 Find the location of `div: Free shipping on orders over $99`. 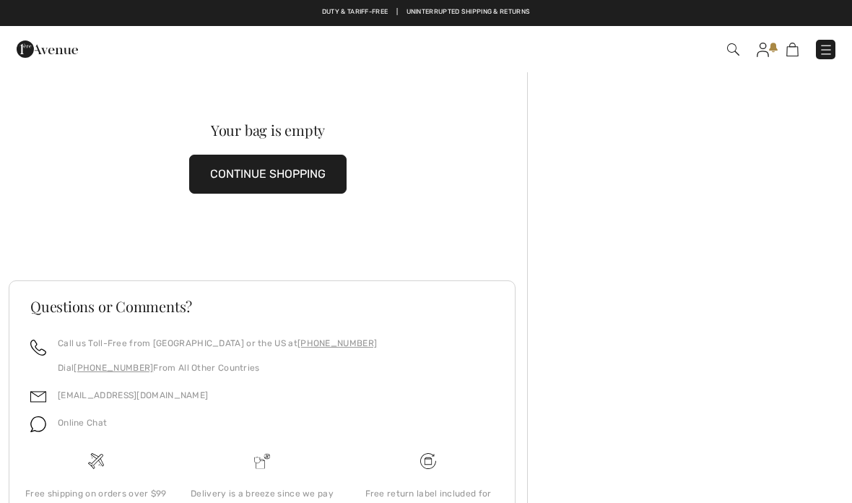

div: Free shipping on orders over $99 is located at coordinates (96, 493).